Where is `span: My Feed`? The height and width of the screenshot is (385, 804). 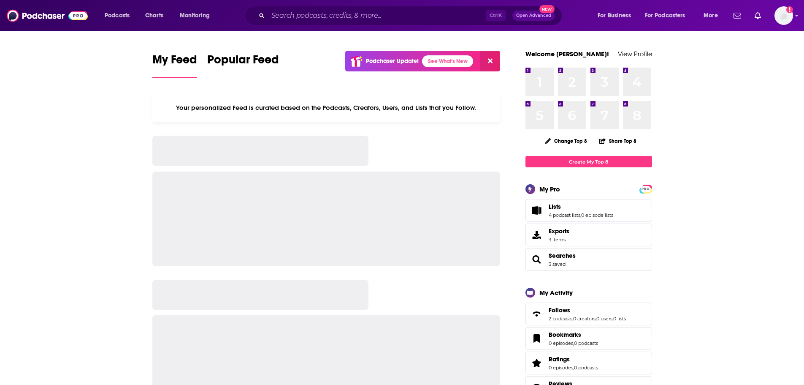 span: My Feed is located at coordinates (175, 62).